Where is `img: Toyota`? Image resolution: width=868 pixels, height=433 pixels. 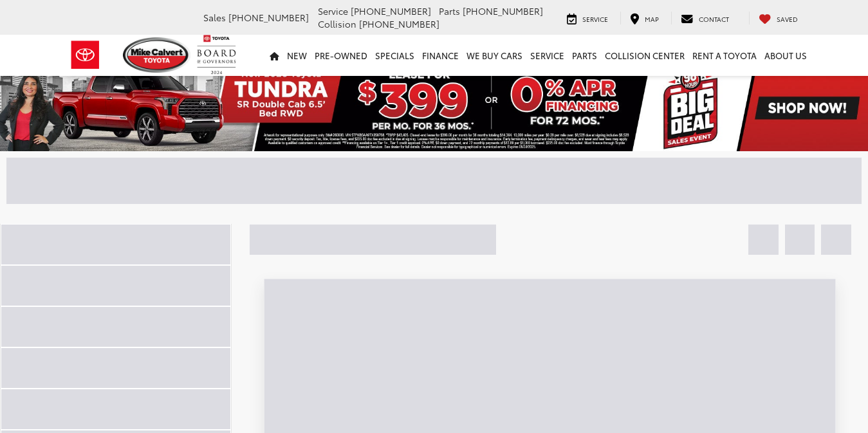 img: Toyota is located at coordinates (85, 55).